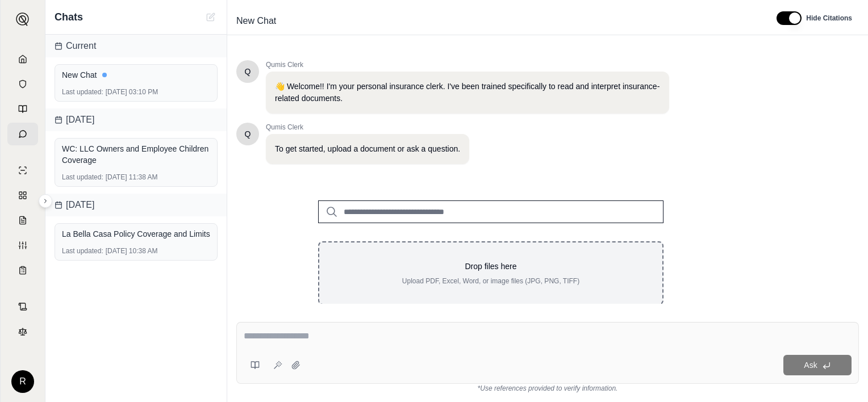  I want to click on a: Claim Coverage, so click(23, 220).